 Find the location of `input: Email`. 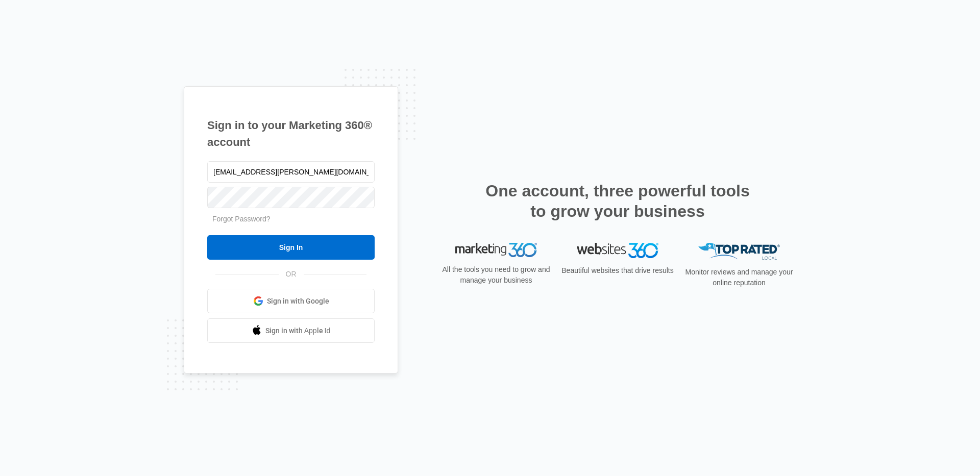

input: Email is located at coordinates (291, 172).